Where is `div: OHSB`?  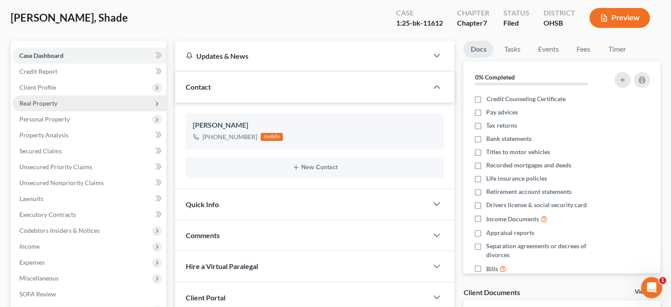 div: OHSB is located at coordinates (560, 23).